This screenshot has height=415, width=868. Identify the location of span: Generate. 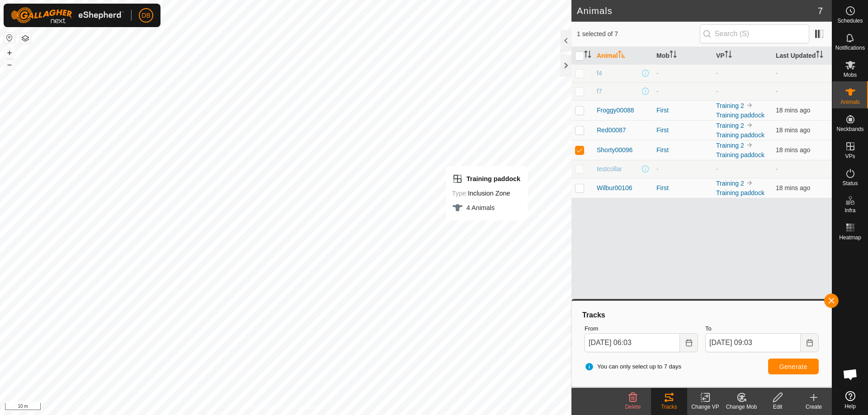
(794, 367).